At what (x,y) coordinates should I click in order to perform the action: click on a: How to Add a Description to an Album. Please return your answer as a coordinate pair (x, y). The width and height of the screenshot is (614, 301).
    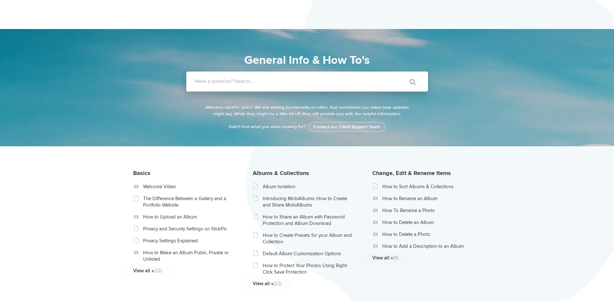
    Looking at the image, I should click on (427, 246).